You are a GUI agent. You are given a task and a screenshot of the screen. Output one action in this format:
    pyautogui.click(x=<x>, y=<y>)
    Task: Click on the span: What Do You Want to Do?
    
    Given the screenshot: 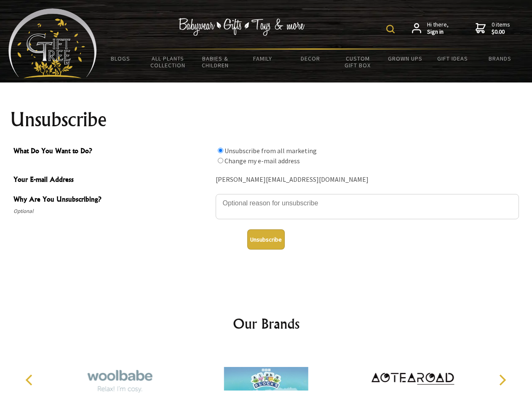 What is the action you would take?
    pyautogui.click(x=113, y=152)
    